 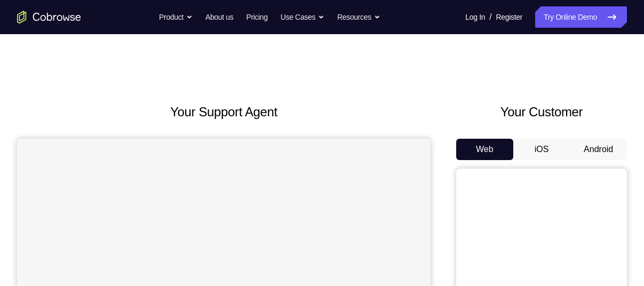 What do you see at coordinates (359, 17) in the screenshot?
I see `button: Resources` at bounding box center [359, 17].